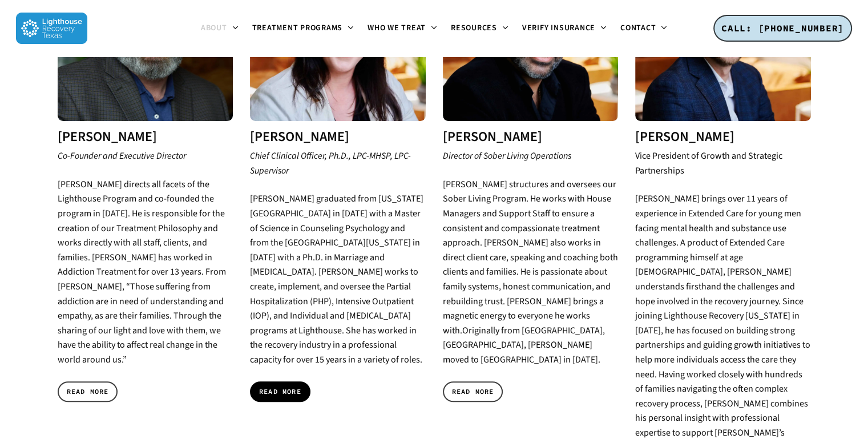 Image resolution: width=868 pixels, height=443 pixels. What do you see at coordinates (51, 28) in the screenshot?
I see `img: Lighthouse Recovery Texas` at bounding box center [51, 28].